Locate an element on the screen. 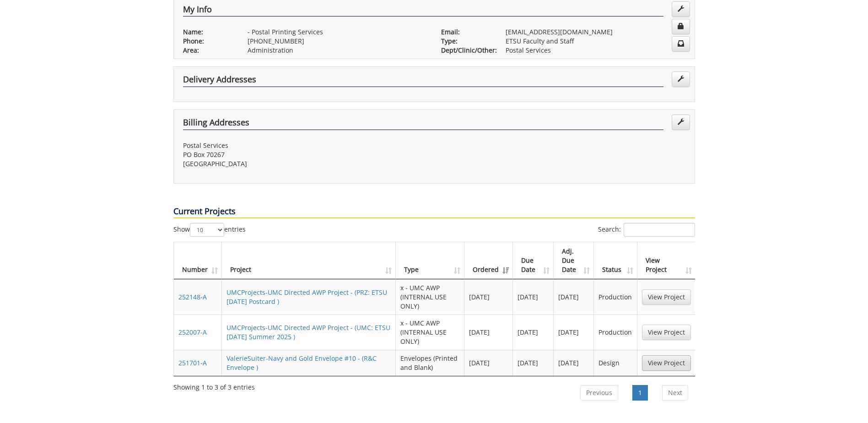 This screenshot has width=868, height=423. p: PO Box 70267 is located at coordinates (305, 155).